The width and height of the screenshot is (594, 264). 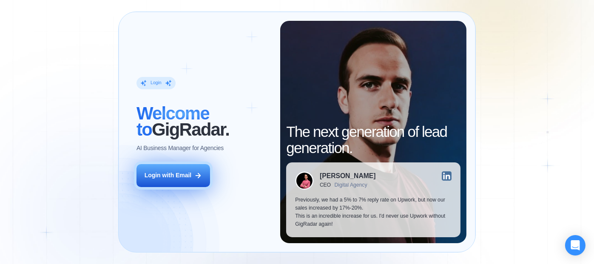 What do you see at coordinates (351, 185) in the screenshot?
I see `div: Digital Agency` at bounding box center [351, 185].